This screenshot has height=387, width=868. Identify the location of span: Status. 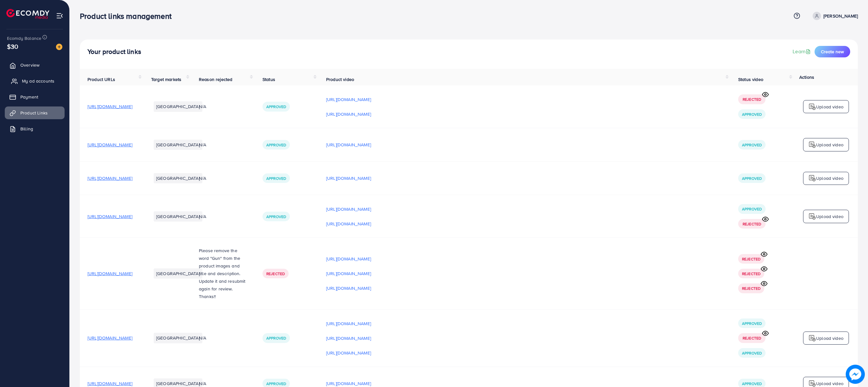
(269, 79).